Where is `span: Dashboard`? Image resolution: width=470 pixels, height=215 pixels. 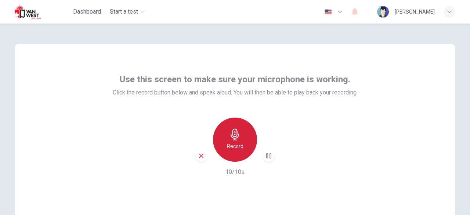 span: Dashboard is located at coordinates (87, 12).